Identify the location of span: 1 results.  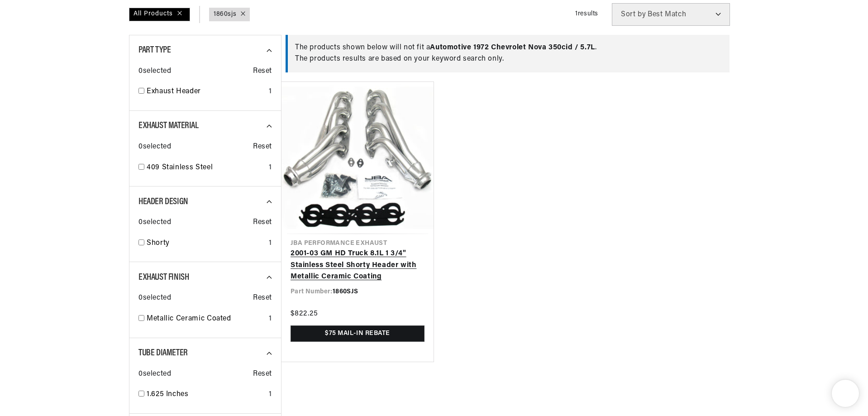
(587, 13).